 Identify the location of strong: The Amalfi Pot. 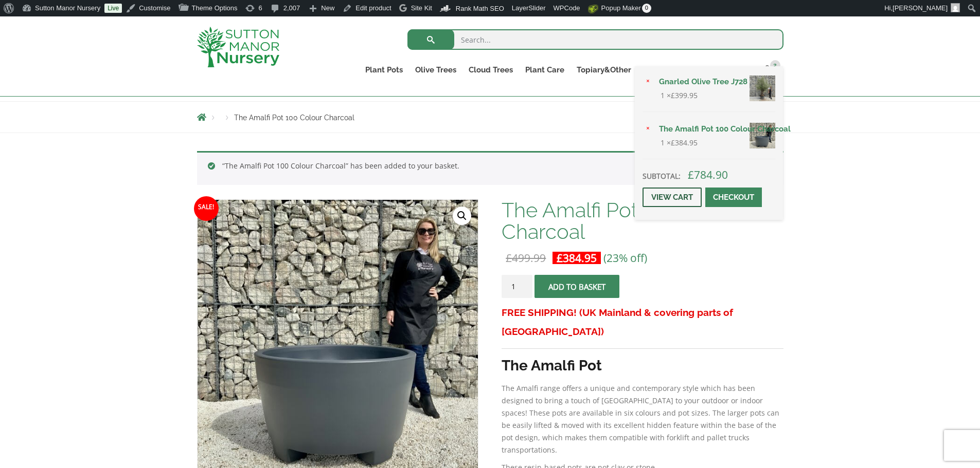
(551, 366).